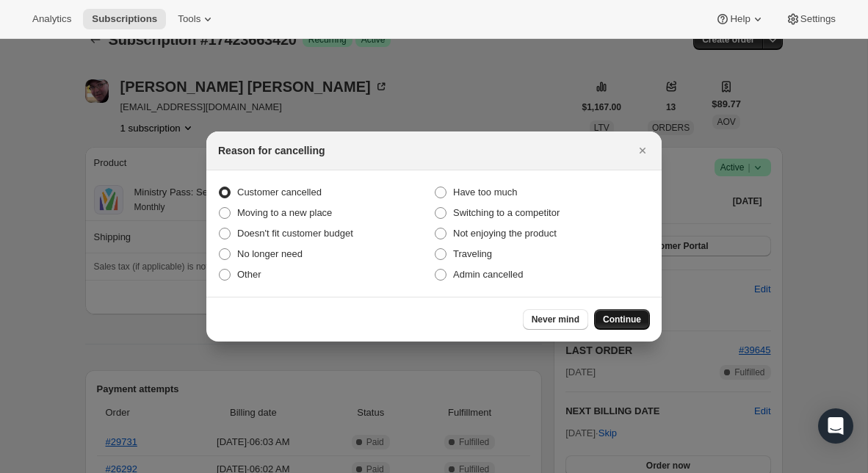 Image resolution: width=868 pixels, height=473 pixels. Describe the element at coordinates (818, 19) in the screenshot. I see `span: Settings` at that location.